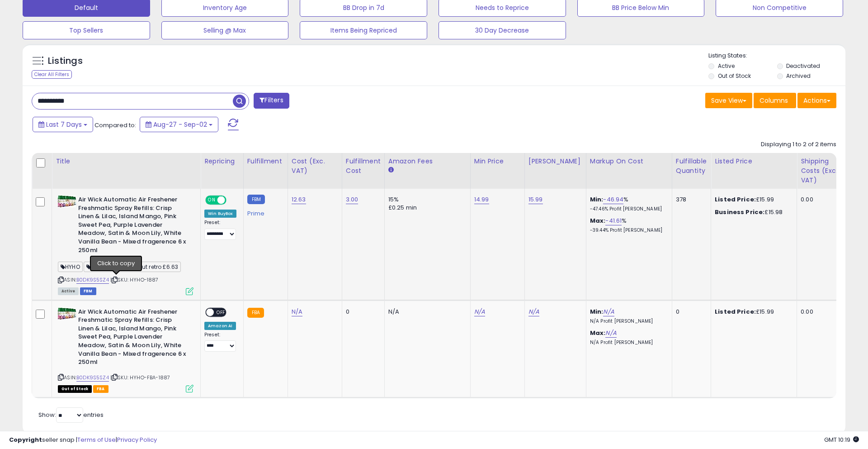 This screenshot has width=868, height=449. Describe the element at coordinates (502, 30) in the screenshot. I see `button: 30 Day Decrease` at that location.